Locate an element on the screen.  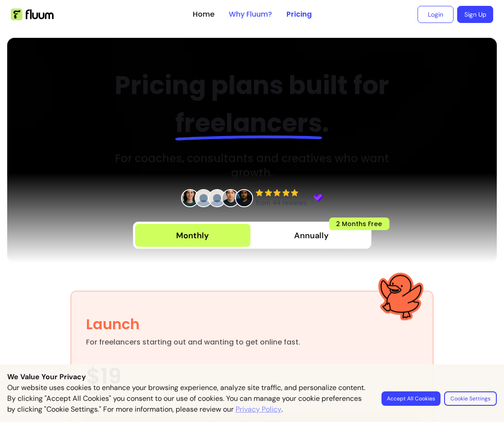
a: Login is located at coordinates (436, 15).